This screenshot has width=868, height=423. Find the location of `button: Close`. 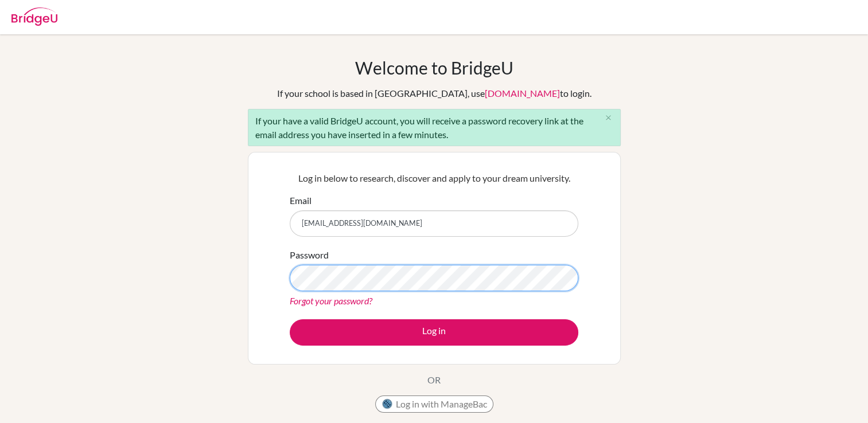

button: Close is located at coordinates (609, 118).